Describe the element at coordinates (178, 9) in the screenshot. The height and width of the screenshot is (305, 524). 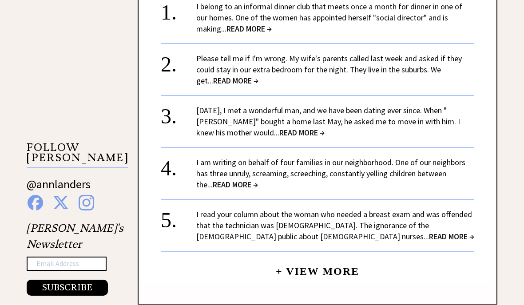
I see `div: 1.` at that location.